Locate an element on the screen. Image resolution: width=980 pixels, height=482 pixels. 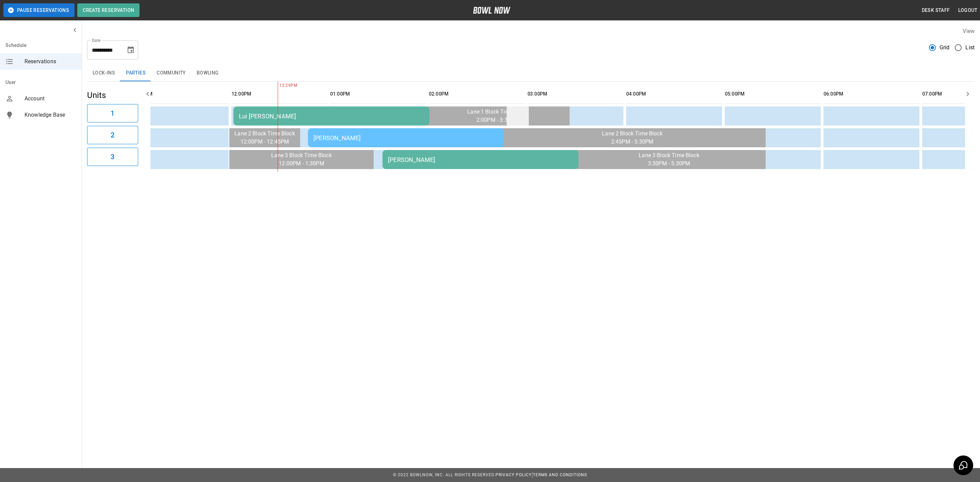
span: List is located at coordinates (970, 48).